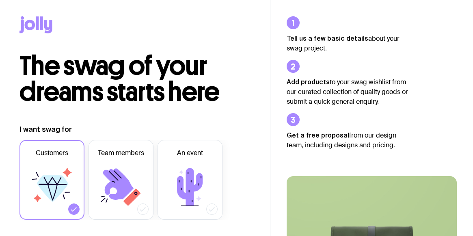 The height and width of the screenshot is (236, 473). What do you see at coordinates (328, 38) in the screenshot?
I see `strong: Tell us a few basic details` at bounding box center [328, 38].